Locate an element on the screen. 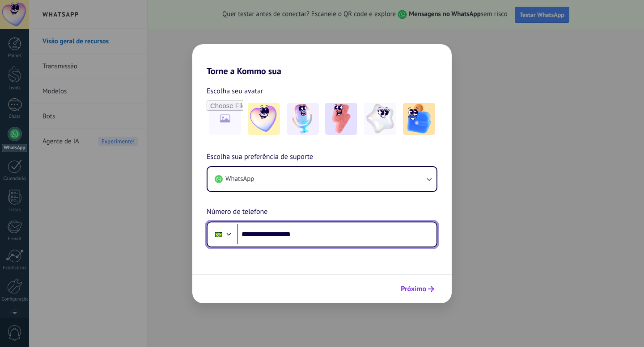 The image size is (644, 347). h2: Torne a Kommo sua is located at coordinates (322, 60).